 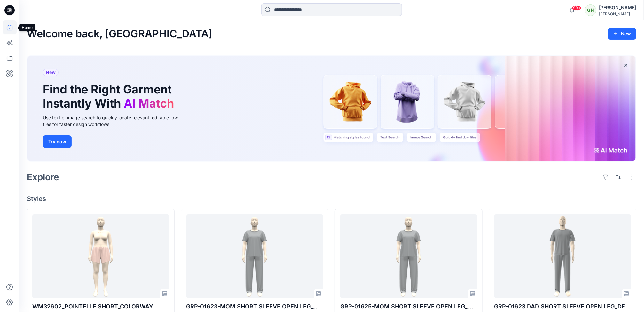 I want to click on button: Try now, so click(x=57, y=142).